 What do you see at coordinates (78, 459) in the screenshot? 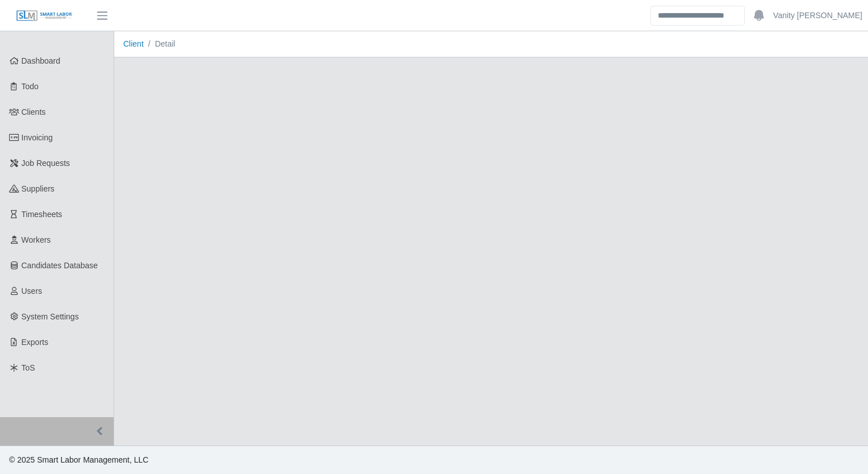
I see `span: © 2025 Smart Labor Management, LLC` at bounding box center [78, 459].